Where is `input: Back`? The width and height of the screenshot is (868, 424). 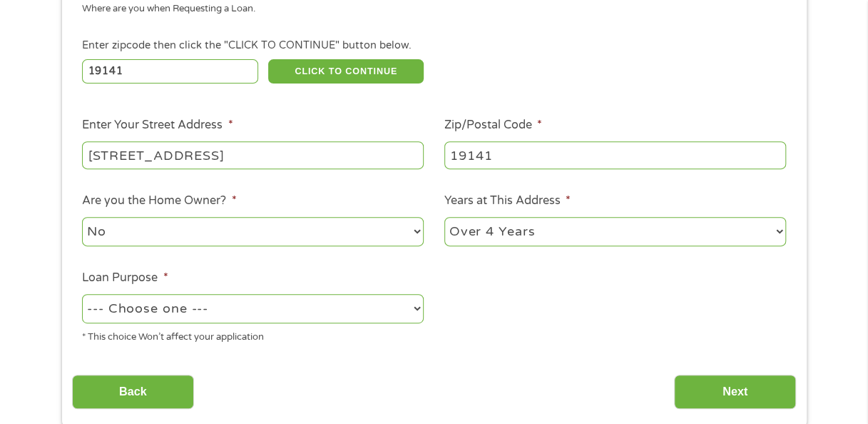 input: Back is located at coordinates (133, 392).